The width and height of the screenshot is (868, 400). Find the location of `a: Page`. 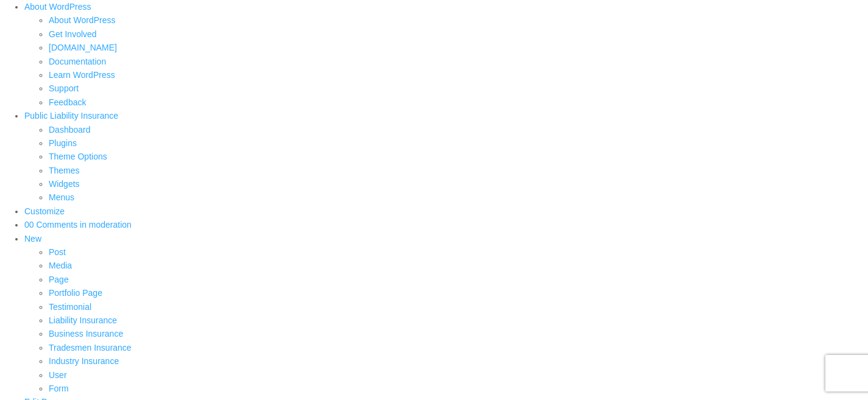

a: Page is located at coordinates (58, 280).